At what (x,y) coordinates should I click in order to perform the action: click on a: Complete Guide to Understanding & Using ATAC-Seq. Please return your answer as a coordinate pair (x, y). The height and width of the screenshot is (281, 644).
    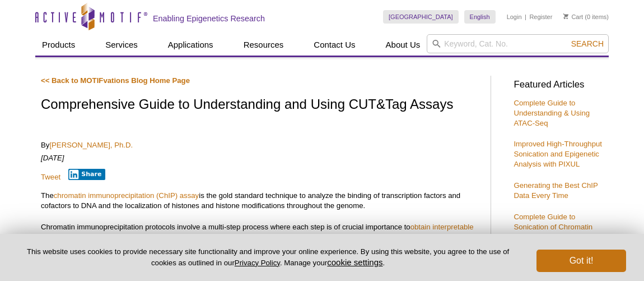
    Looking at the image, I should click on (552, 113).